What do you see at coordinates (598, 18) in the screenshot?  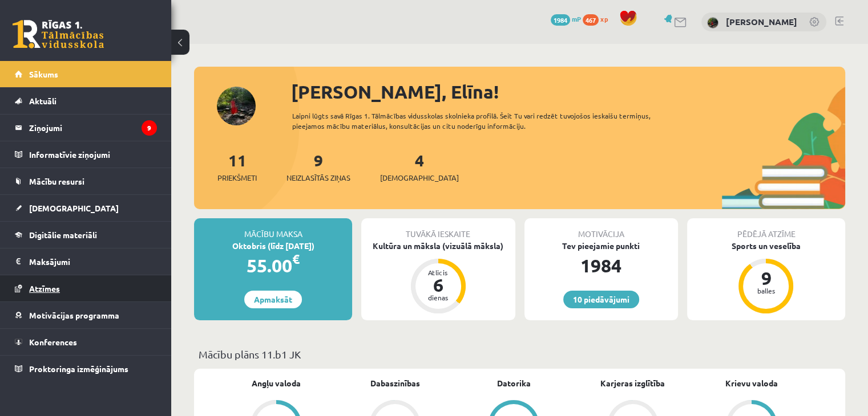 I see `a: 467 xp` at bounding box center [598, 18].